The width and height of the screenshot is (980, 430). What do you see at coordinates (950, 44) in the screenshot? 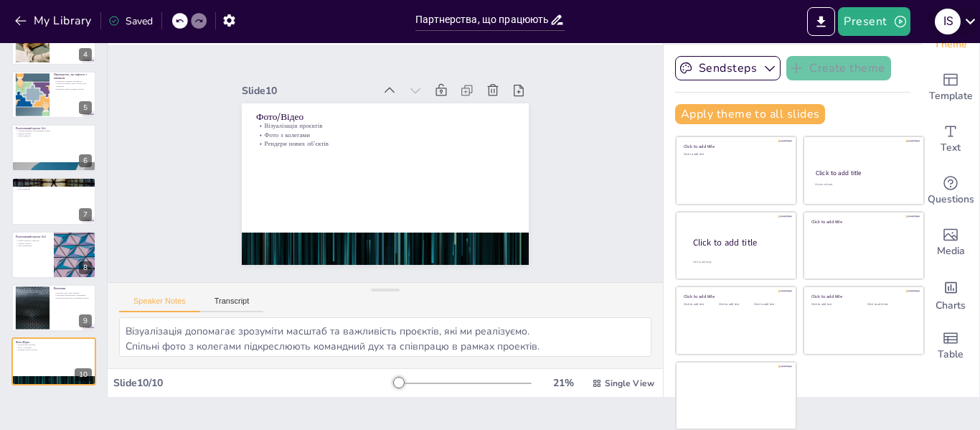
I see `span: Theme` at bounding box center [950, 44].